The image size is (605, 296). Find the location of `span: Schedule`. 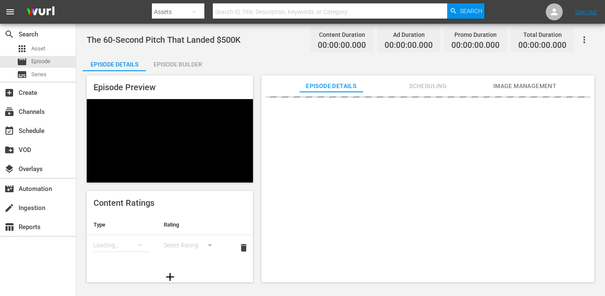

span: Schedule is located at coordinates (9, 131).